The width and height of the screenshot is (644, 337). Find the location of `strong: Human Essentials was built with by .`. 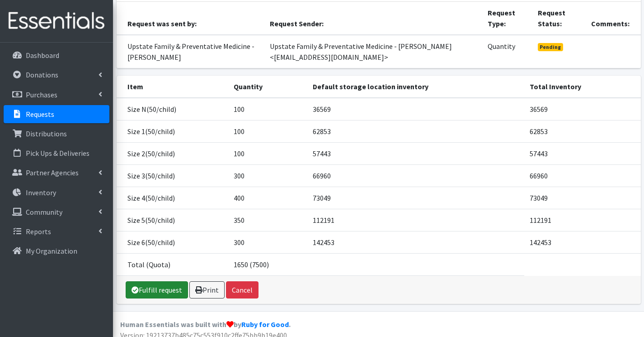

strong: Human Essentials was built with by . is located at coordinates (206, 324).